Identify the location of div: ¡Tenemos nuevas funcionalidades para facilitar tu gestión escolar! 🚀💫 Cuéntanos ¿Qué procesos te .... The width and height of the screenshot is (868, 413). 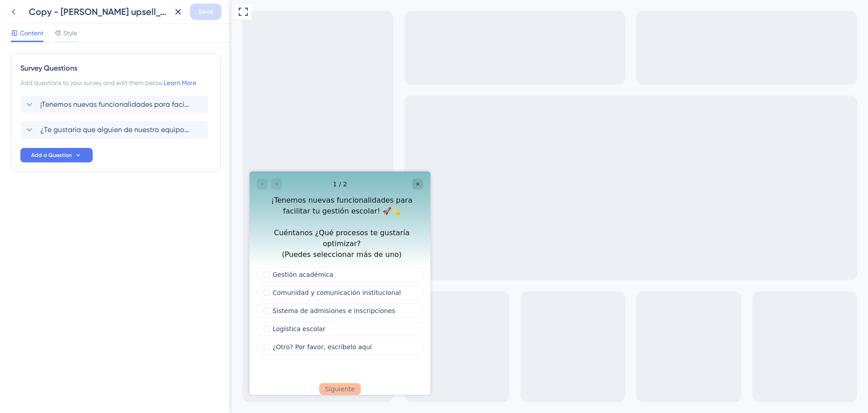
(92, 56).